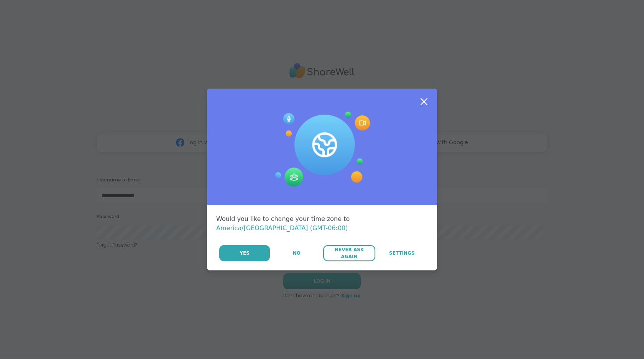 The height and width of the screenshot is (359, 644). What do you see at coordinates (349, 253) in the screenshot?
I see `button: Never Ask Again` at bounding box center [349, 253].